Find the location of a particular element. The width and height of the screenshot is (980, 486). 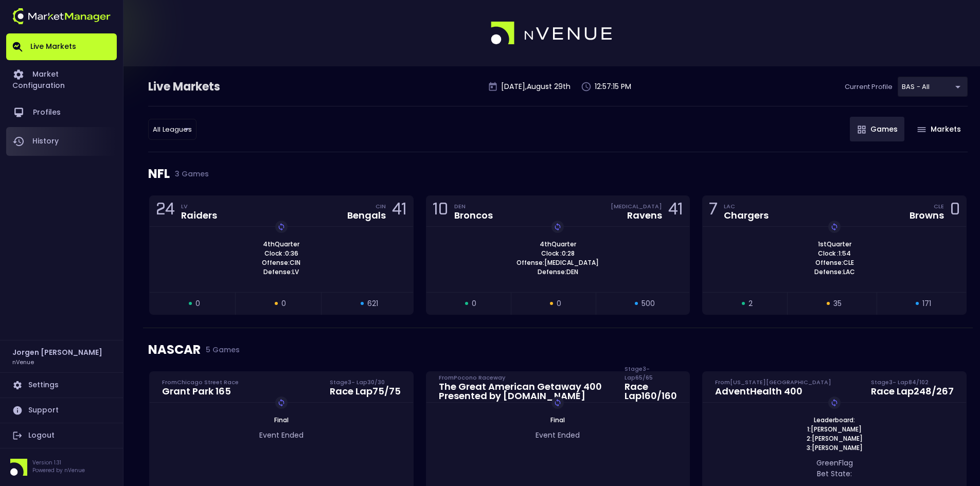

span: Defense: LAC is located at coordinates (835, 272).